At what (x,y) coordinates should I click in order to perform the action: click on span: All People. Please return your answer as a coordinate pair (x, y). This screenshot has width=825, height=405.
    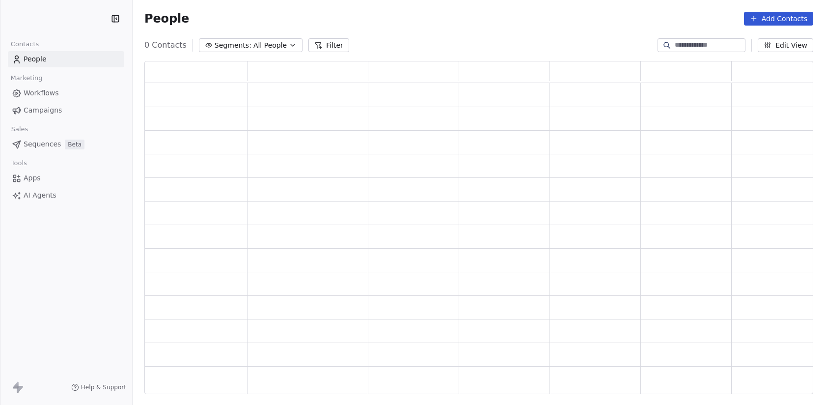
    Looking at the image, I should click on (270, 45).